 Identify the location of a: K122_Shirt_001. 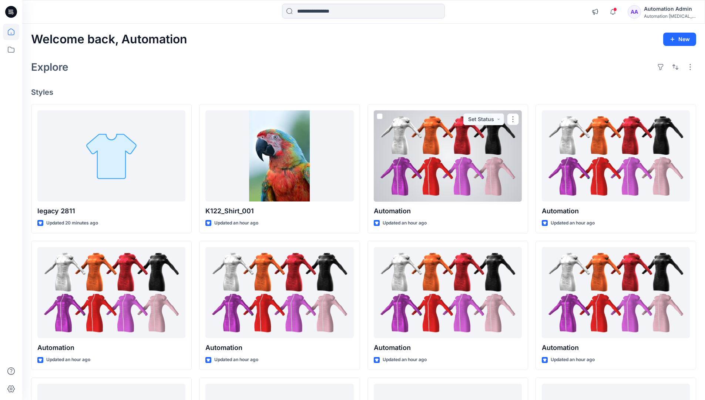
(280, 156).